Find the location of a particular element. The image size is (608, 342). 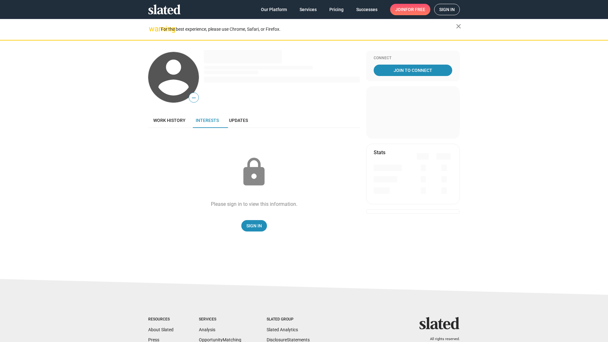

span: Sign in is located at coordinates (447, 10).